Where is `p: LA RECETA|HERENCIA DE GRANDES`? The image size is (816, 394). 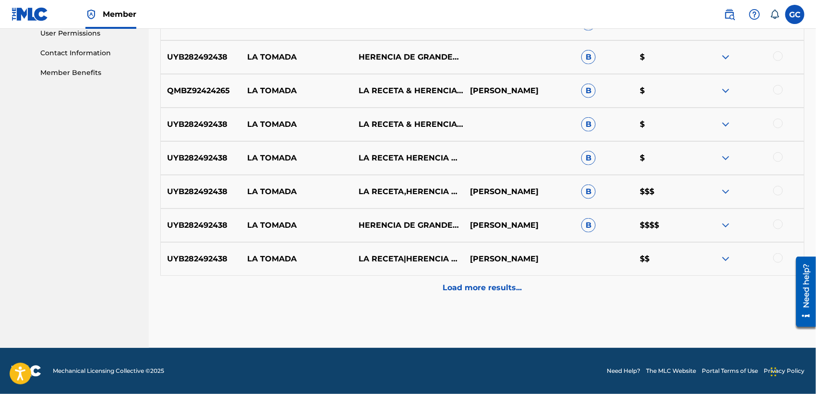 p: LA RECETA|HERENCIA DE GRANDES is located at coordinates (408, 259).